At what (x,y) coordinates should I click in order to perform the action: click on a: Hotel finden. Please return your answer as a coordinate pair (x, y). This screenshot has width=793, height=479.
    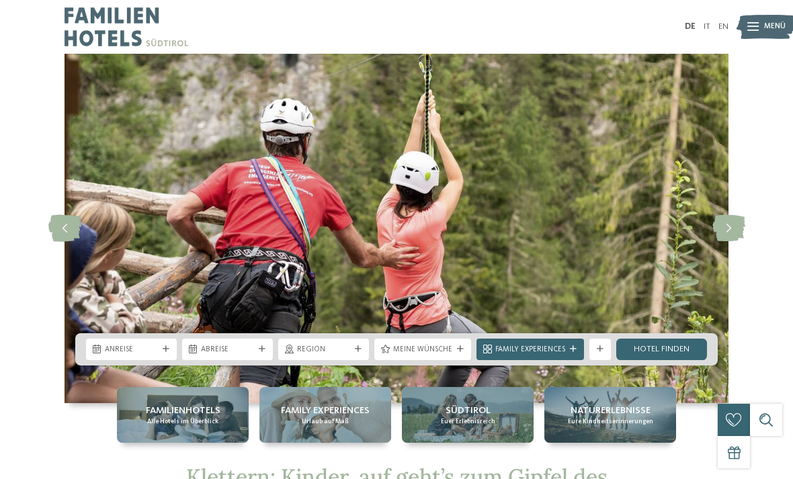
    Looking at the image, I should click on (661, 349).